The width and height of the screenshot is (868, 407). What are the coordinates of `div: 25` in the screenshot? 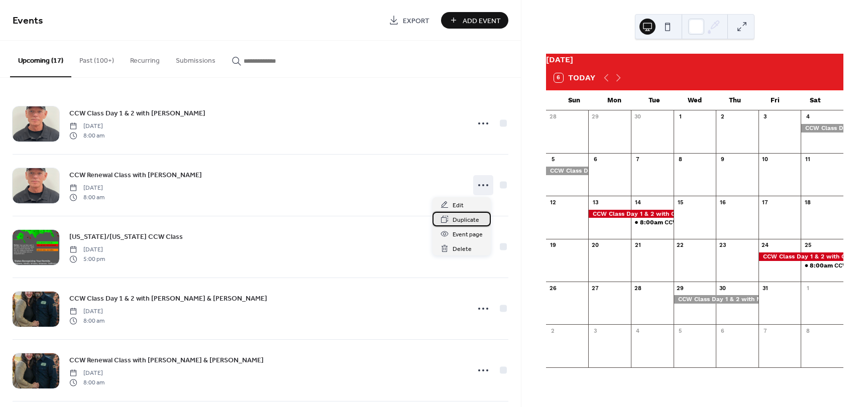 It's located at (807, 246).